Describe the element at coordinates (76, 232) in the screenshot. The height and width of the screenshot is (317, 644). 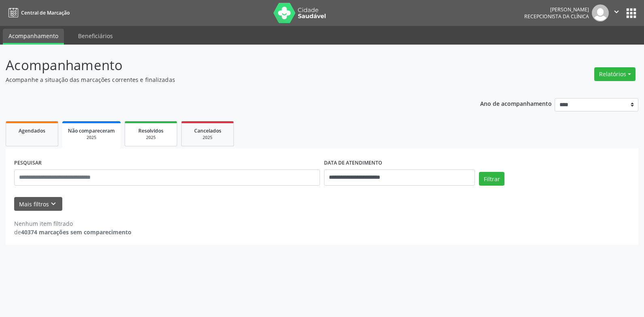
I see `strong: 40374 marcações sem comparecimento` at that location.